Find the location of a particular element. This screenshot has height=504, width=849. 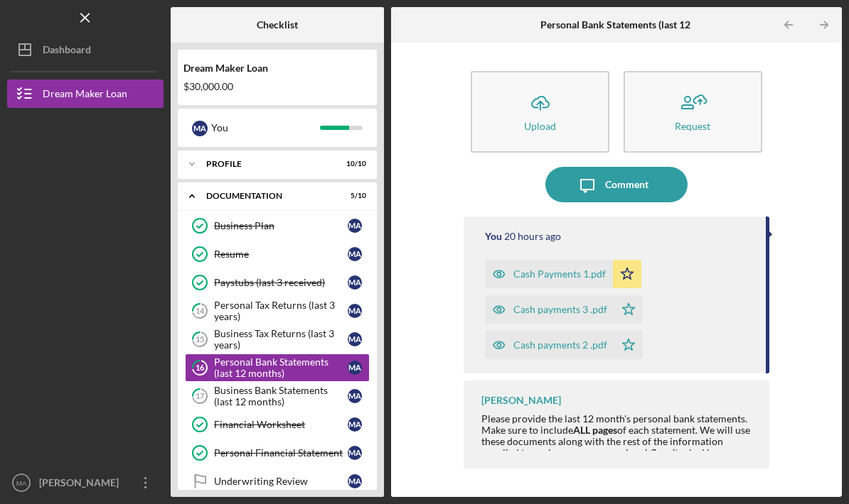

a: 15Business Tax Returns (last 3 years)MA is located at coordinates (277, 340).